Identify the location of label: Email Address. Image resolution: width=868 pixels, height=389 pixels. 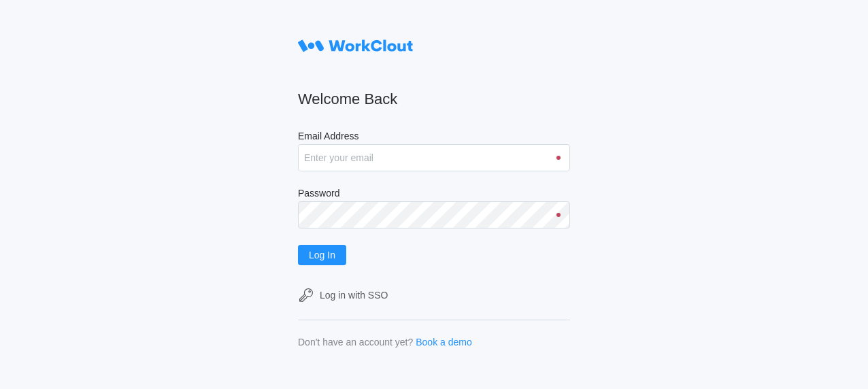
(434, 137).